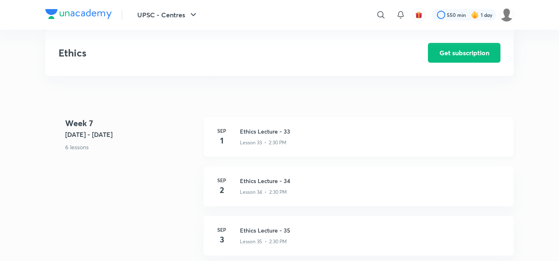 The image size is (559, 261). Describe the element at coordinates (359, 142) in the screenshot. I see `a: Sep1Ethics Lecture - 33Lesson 33 • 2:30 PM` at that location.